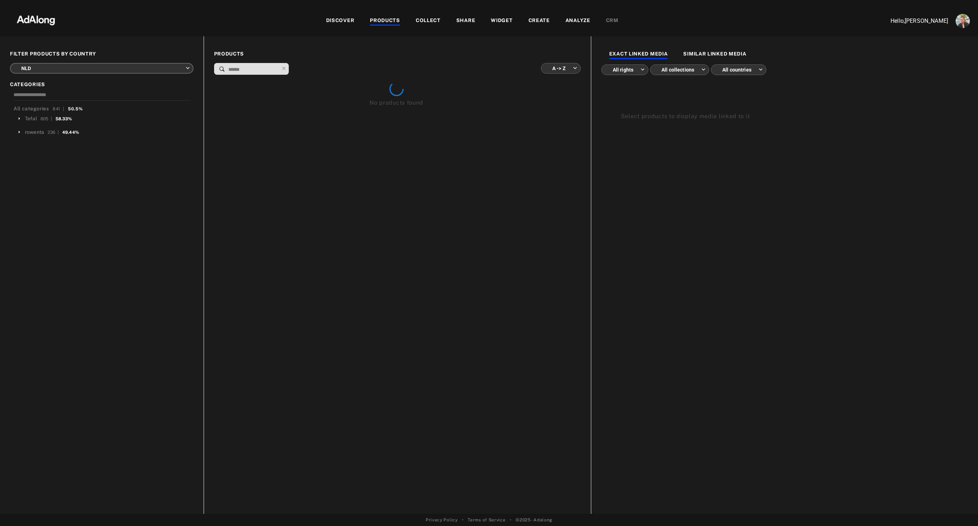  What do you see at coordinates (612, 21) in the screenshot?
I see `div: CRM` at bounding box center [612, 21].